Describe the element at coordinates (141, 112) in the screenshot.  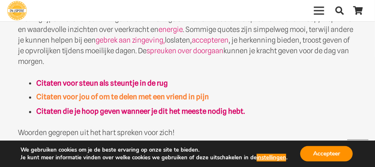
I see `a: Citaten die je hoop geven wanneer je dit het meeste nodig hebt.` at that location.